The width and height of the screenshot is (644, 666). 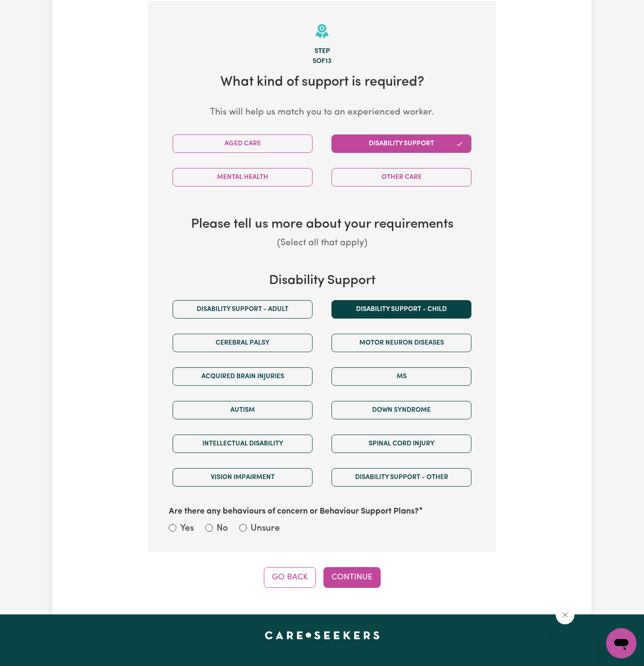 What do you see at coordinates (322, 61) in the screenshot?
I see `div: 5 of 13` at bounding box center [322, 61].